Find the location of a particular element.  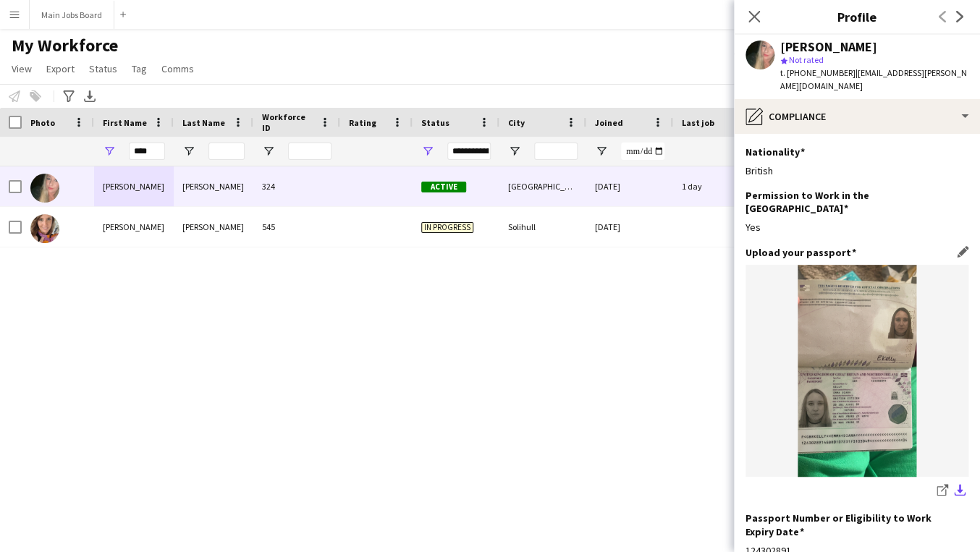

div: 324 is located at coordinates (297, 186).